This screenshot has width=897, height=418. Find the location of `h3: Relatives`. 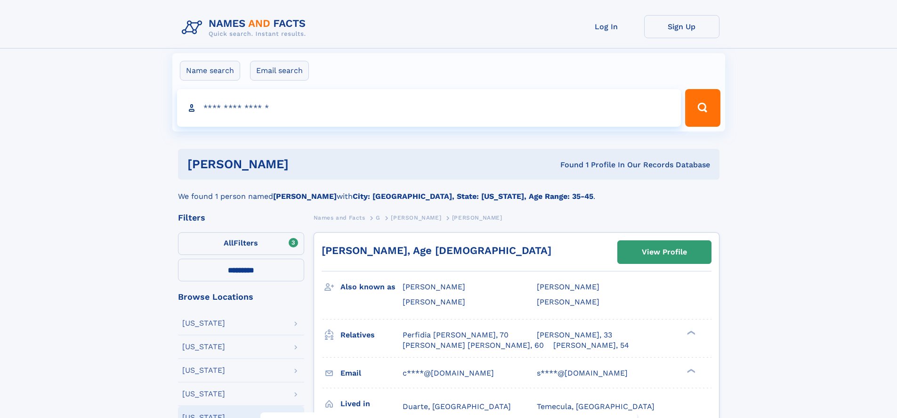

h3: Relatives is located at coordinates (372, 335).